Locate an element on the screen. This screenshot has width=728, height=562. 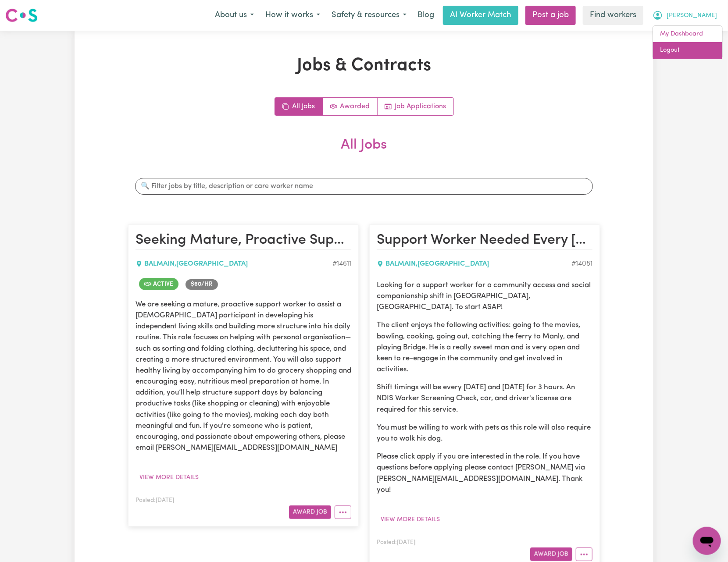
button: Safety & resources is located at coordinates (369, 15).